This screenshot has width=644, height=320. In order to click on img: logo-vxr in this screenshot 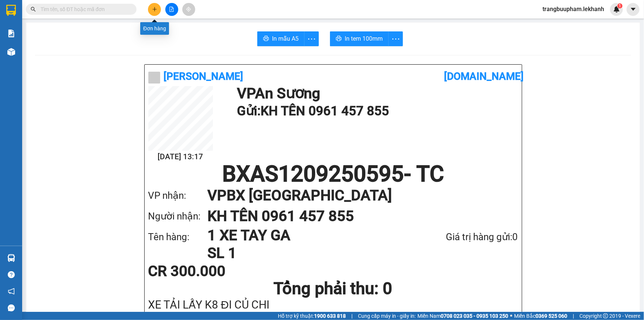, I will do `click(11, 10)`.